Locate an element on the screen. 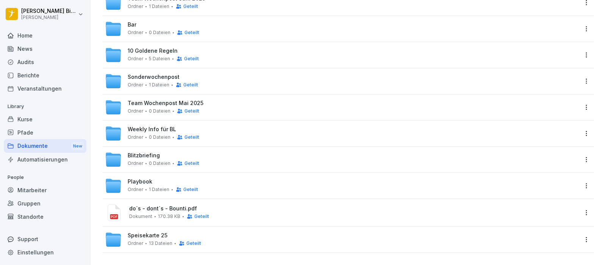 Image resolution: width=606 pixels, height=265 pixels. a: Standorte is located at coordinates (45, 216).